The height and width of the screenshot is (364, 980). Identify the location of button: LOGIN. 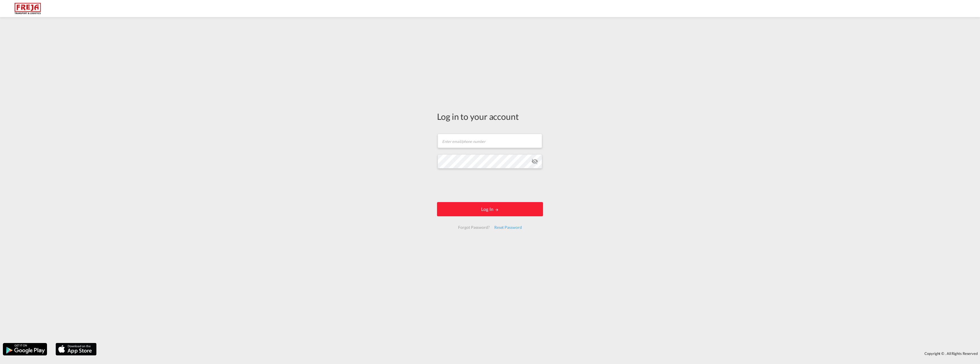
(490, 210).